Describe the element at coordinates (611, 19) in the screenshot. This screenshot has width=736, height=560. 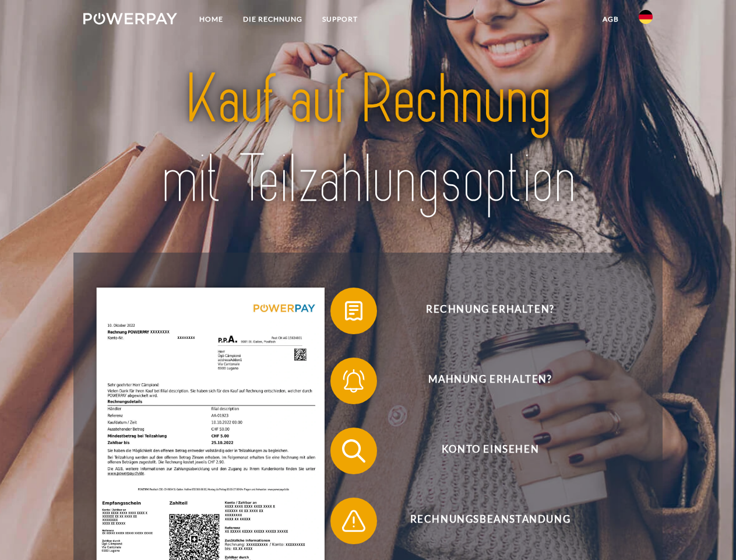
I see `a: agb` at that location.